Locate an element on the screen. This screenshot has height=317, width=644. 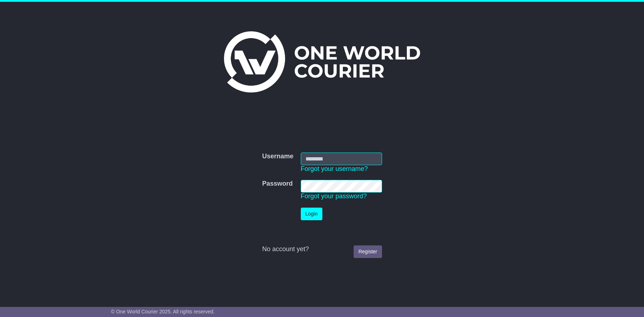
a: Forgot your password? is located at coordinates (334, 196).